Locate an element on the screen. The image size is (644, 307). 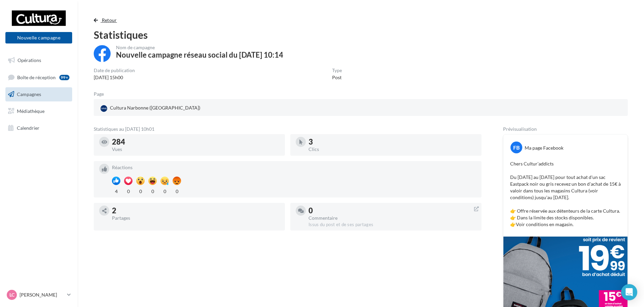
div: Type is located at coordinates (337, 70).